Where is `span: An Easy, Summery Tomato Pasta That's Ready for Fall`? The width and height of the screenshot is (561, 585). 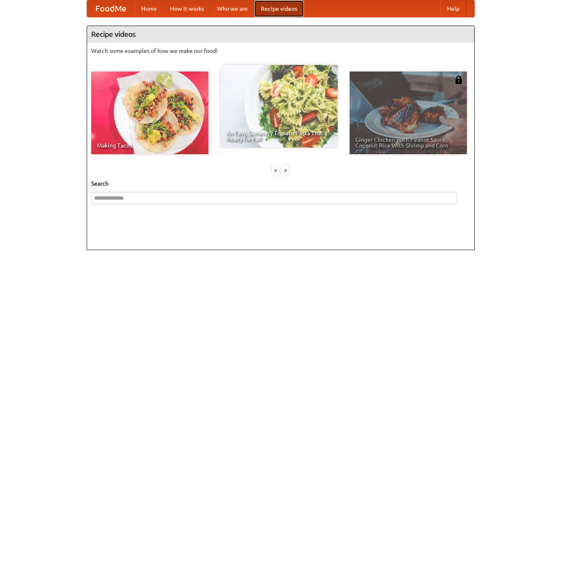 span: An Easy, Summery Tomato Pasta That's Ready for Fall is located at coordinates (279, 136).